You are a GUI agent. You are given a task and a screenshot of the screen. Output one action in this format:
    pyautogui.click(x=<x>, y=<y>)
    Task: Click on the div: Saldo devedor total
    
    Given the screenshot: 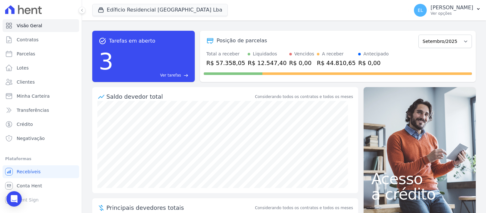 What is the action you would take?
    pyautogui.click(x=180, y=96)
    